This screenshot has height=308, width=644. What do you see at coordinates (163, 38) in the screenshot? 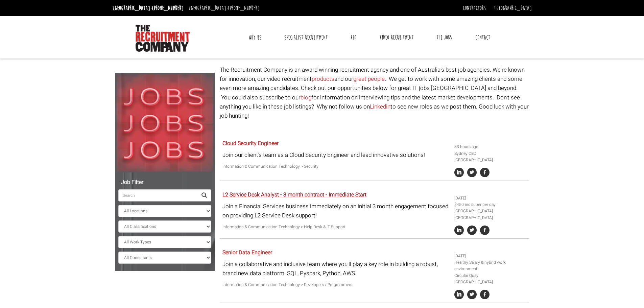
I see `img: The Recruitment Company` at bounding box center [163, 38].